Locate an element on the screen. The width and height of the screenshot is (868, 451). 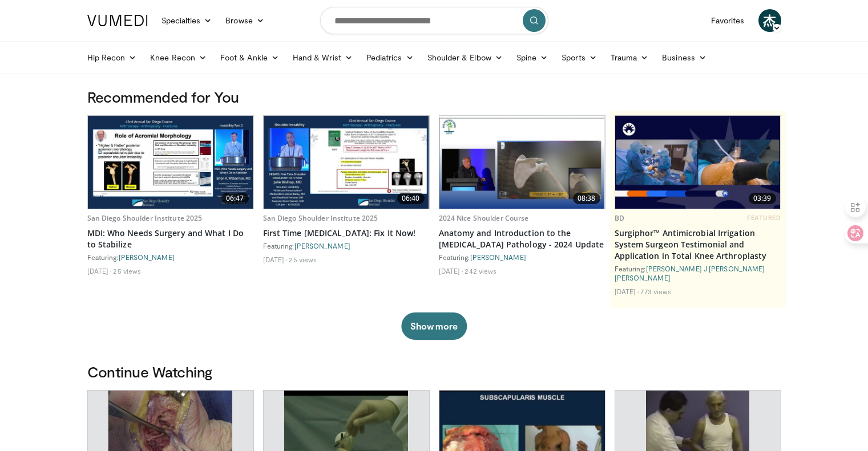
a: Hip Recon is located at coordinates (112, 58).